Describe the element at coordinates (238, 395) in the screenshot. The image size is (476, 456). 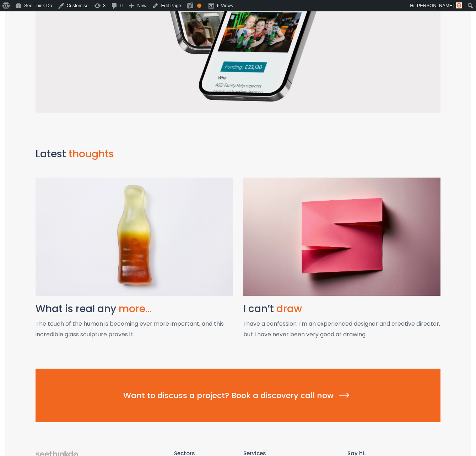
I see `span: Want to discuss a project? Book a discovery call now` at that location.